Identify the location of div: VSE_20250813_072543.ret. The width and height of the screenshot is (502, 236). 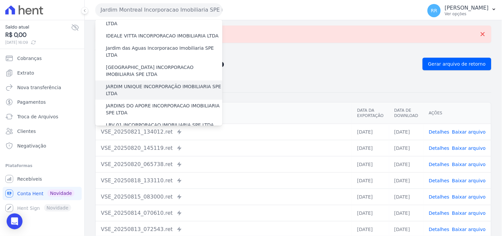
(224, 229).